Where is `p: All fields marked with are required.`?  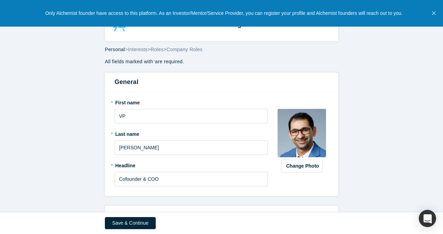
p: All fields marked with are required. is located at coordinates (221, 62).